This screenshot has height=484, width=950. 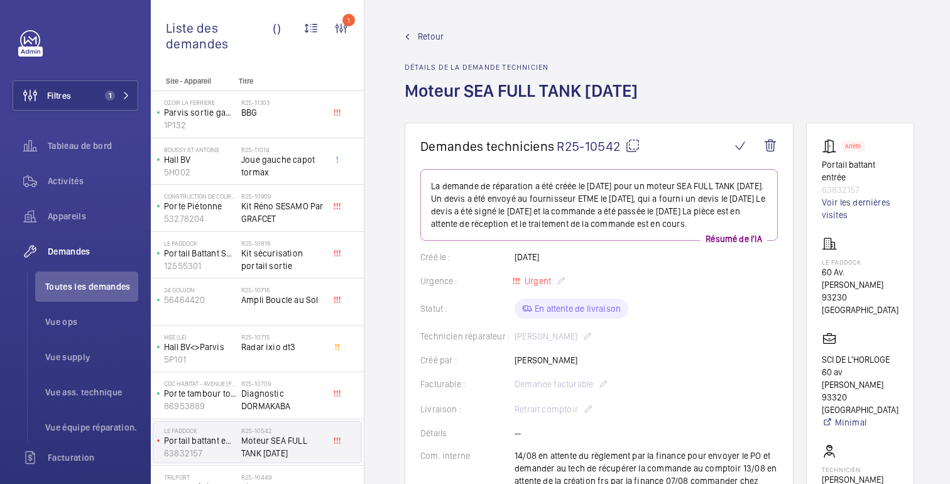 What do you see at coordinates (193, 206) in the screenshot?
I see `font: Porte Piétonne` at bounding box center [193, 206].